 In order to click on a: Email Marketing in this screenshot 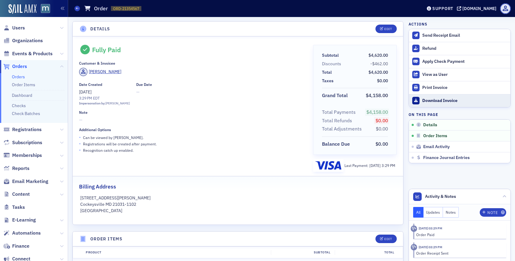, I will do `click(26, 182)`.